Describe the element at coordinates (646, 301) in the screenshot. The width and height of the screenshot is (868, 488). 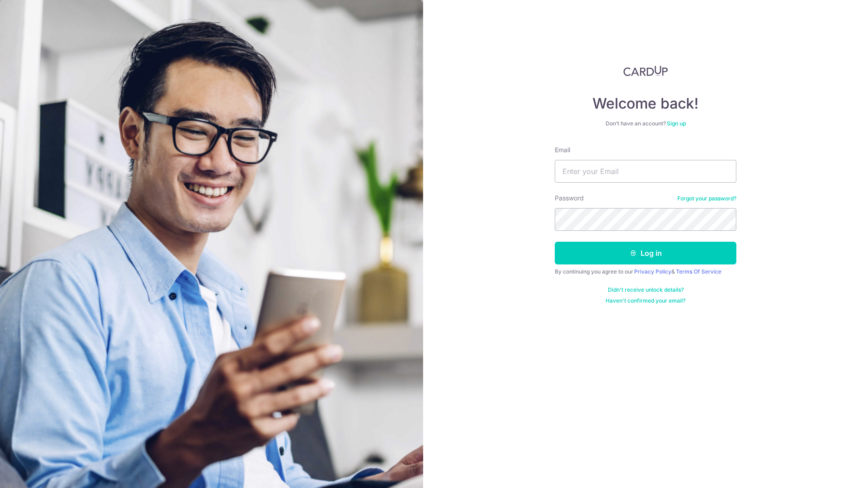
I see `a: Haven't confirmed your email?` at that location.